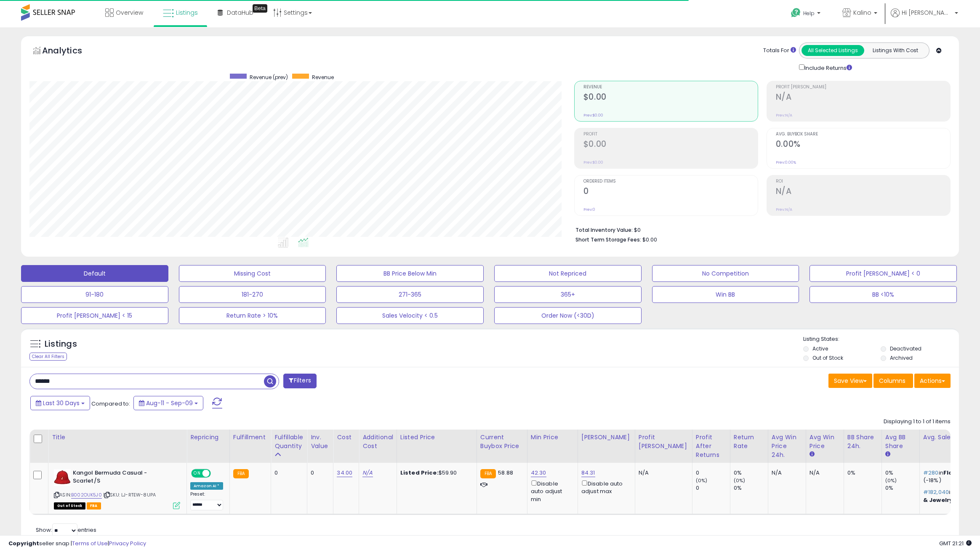 Image resolution: width=980 pixels, height=552 pixels. What do you see at coordinates (568, 295) in the screenshot?
I see `button: 365+` at bounding box center [568, 295].